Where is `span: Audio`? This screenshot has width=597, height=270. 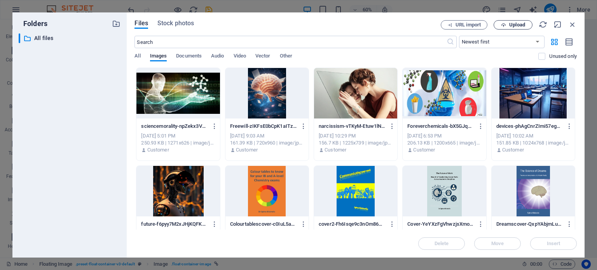 span: Audio is located at coordinates (217, 57).